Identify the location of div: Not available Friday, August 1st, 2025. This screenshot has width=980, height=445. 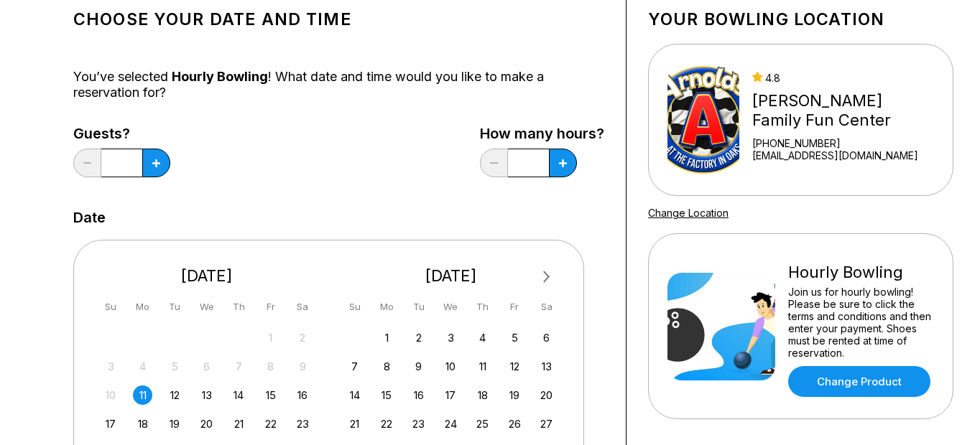
(270, 338).